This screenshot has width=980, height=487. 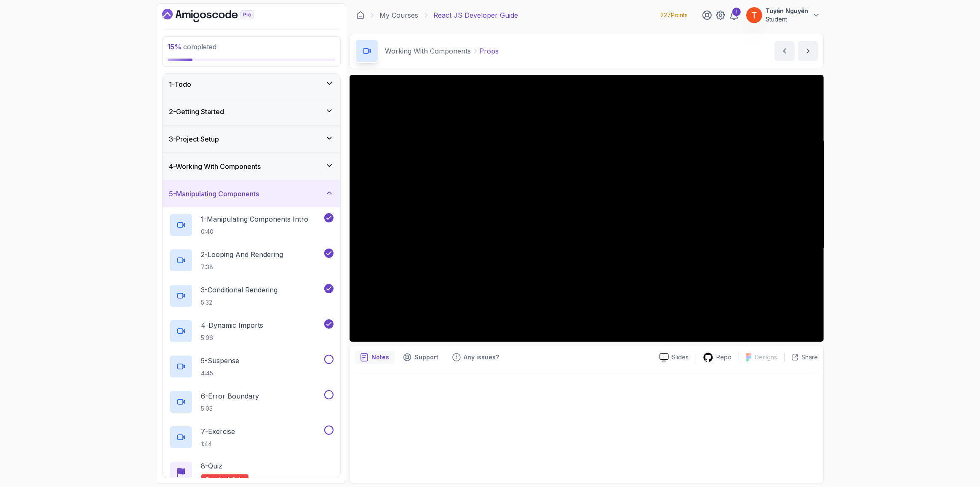 What do you see at coordinates (251, 166) in the screenshot?
I see `button: 4-Working With Components` at bounding box center [251, 166].